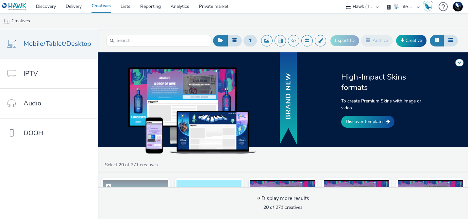 The width and height of the screenshot is (468, 219). I want to click on img: Hawk Academy, so click(428, 7).